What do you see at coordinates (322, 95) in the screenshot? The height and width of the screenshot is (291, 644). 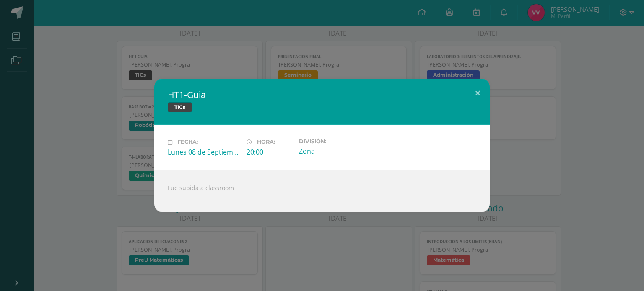 I see `h2: HT1-Guia` at bounding box center [322, 95].